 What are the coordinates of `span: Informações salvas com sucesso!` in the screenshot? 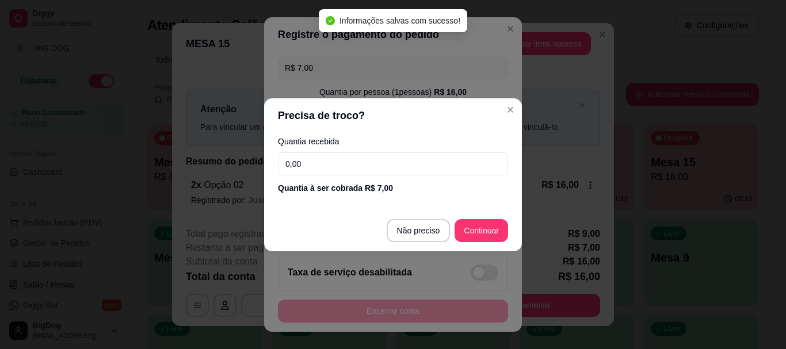 It's located at (400, 21).